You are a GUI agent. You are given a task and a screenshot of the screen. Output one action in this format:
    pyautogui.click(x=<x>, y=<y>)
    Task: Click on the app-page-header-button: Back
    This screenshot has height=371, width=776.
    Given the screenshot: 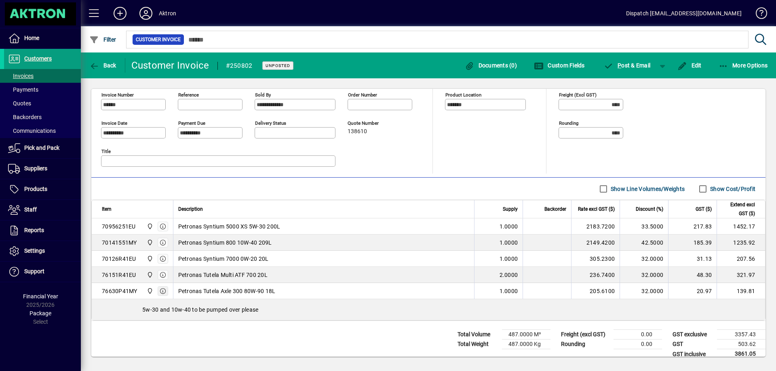 What is the action you would take?
    pyautogui.click(x=103, y=65)
    